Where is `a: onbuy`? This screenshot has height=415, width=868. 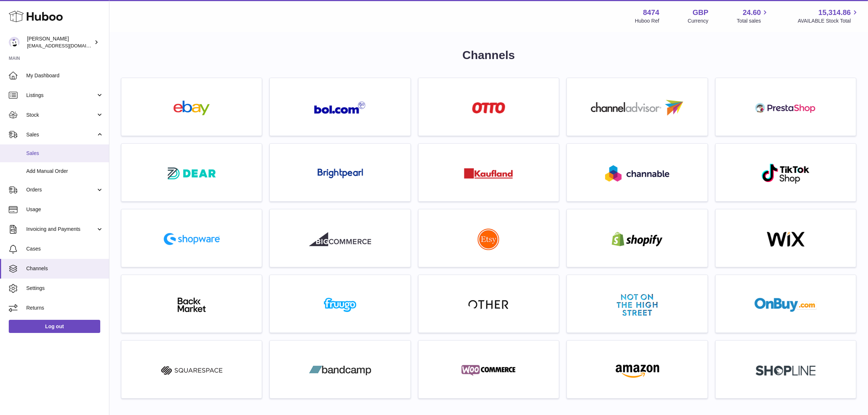 a: onbuy is located at coordinates (785, 303).